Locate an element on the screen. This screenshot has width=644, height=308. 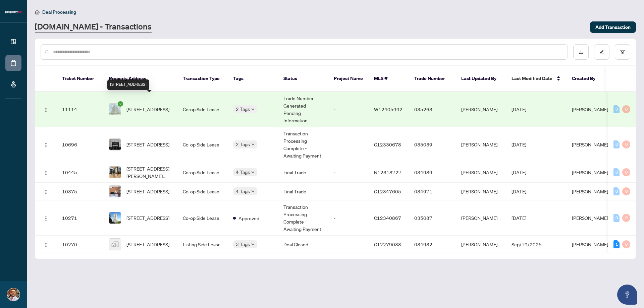
td: Trade Number Generated - Pending Information is located at coordinates (303, 109).